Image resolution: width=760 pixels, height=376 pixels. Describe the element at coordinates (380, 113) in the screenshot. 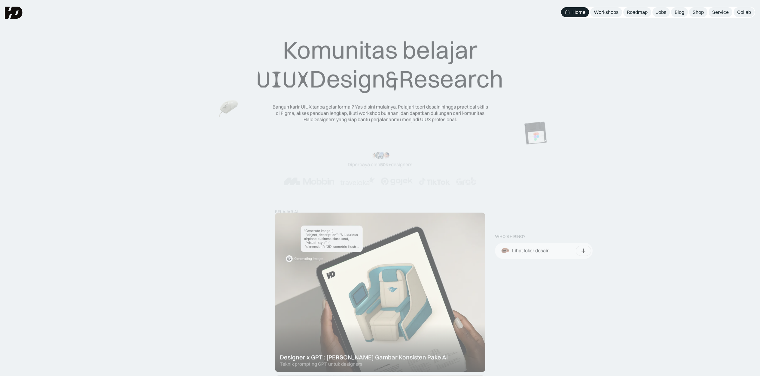

I see `div: Bangun karir UIUX tanpa gelar formal? Yas disini mulainya. Pelajari teori desain hingga practical...` at that location.